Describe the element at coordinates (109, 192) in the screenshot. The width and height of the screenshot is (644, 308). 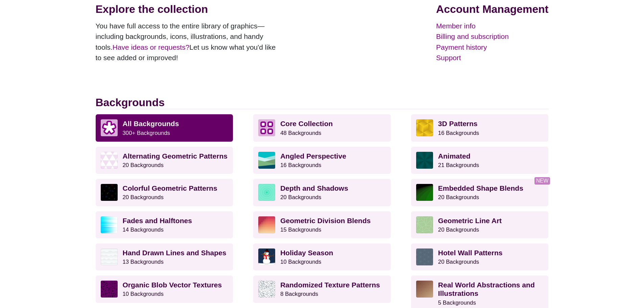
I see `img: a rainbow pattern of outlined geometric shapes` at that location.